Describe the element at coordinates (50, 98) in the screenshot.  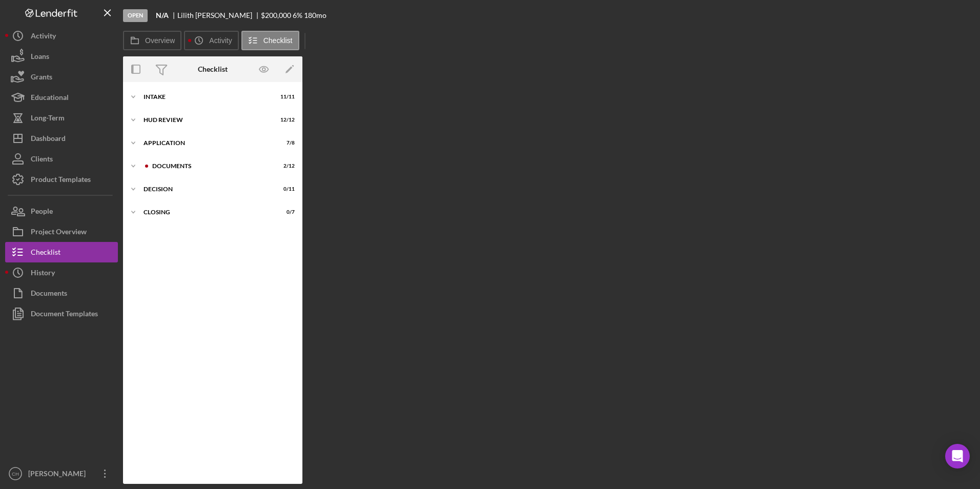
I see `div: Educational` at that location.